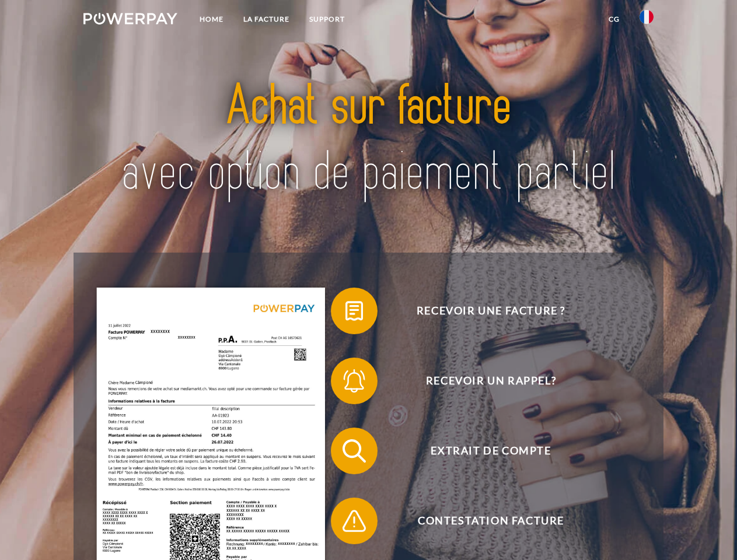 This screenshot has height=560, width=737. What do you see at coordinates (483, 521) in the screenshot?
I see `button: Contestation Facture` at bounding box center [483, 521].